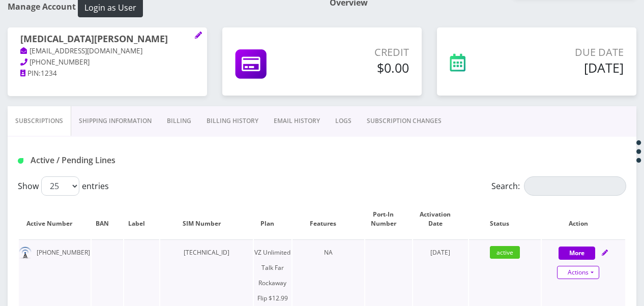 The width and height of the screenshot is (644, 306). What do you see at coordinates (25, 253) in the screenshot?
I see `img: default.png` at bounding box center [25, 253].